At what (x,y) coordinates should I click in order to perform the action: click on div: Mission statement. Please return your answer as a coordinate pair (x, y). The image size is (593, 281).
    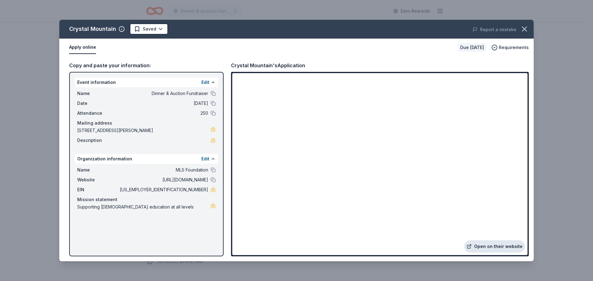
    Looking at the image, I should click on (146, 200).